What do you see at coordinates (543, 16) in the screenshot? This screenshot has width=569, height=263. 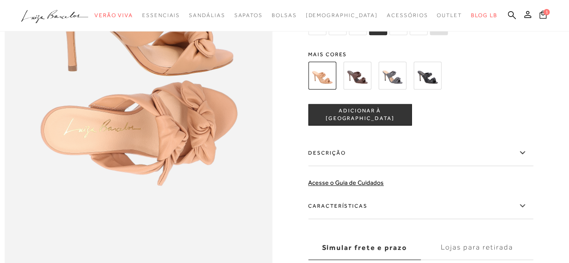 I see `button: 1` at bounding box center [543, 16].